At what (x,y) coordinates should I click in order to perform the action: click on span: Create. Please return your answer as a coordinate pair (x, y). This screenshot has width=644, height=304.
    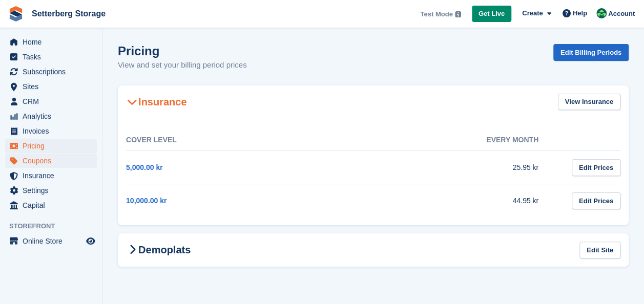
    Looking at the image, I should click on (533, 14).